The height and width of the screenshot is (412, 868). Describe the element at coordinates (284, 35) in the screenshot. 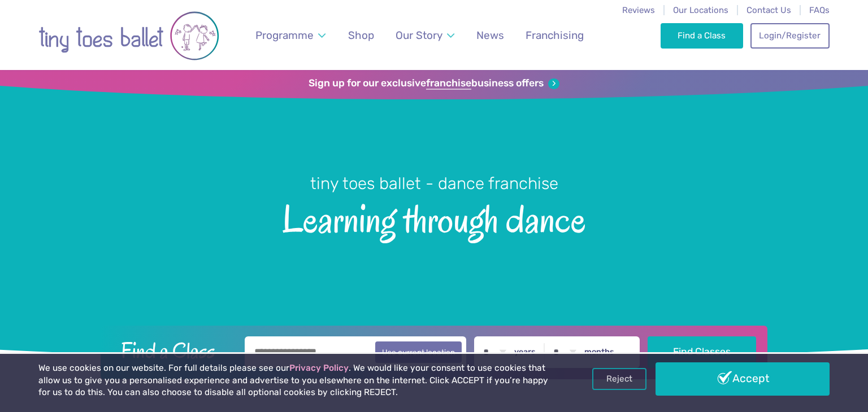

I see `span: Programme` at that location.